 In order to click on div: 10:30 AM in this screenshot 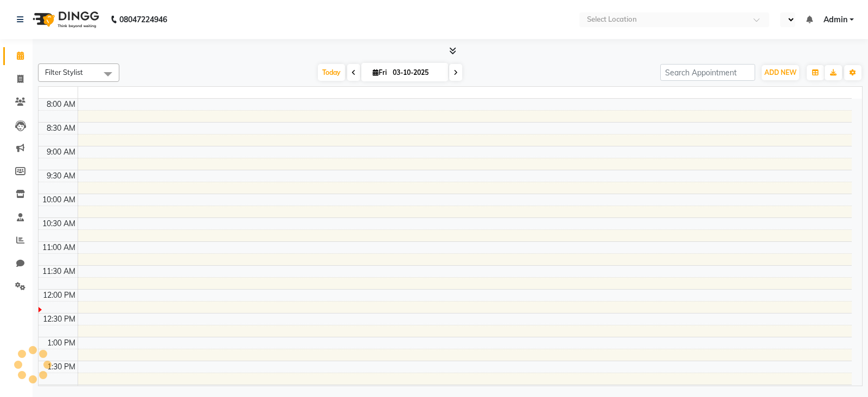, I will do `click(59, 223)`.